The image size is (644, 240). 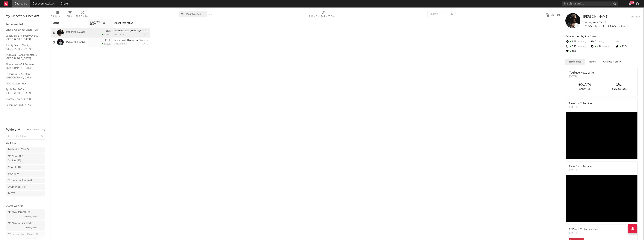 What do you see at coordinates (619, 89) in the screenshot?
I see `div: daily average` at bounding box center [619, 89].